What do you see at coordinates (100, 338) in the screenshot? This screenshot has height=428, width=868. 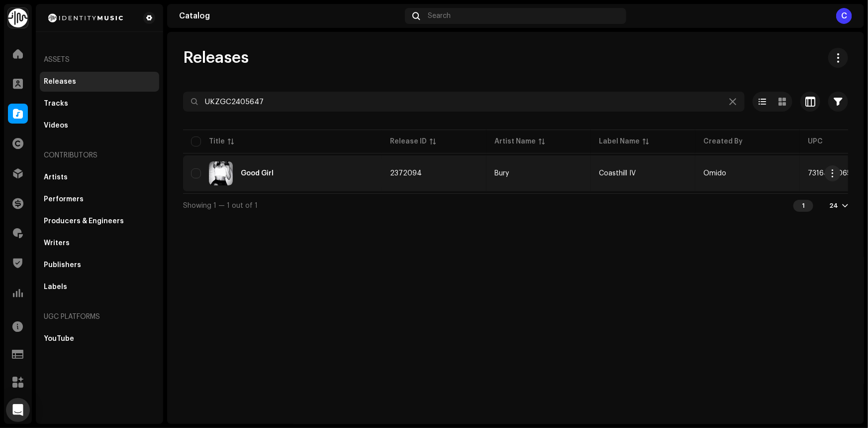 I see `re-m-nav-item: YouTube` at bounding box center [100, 338].